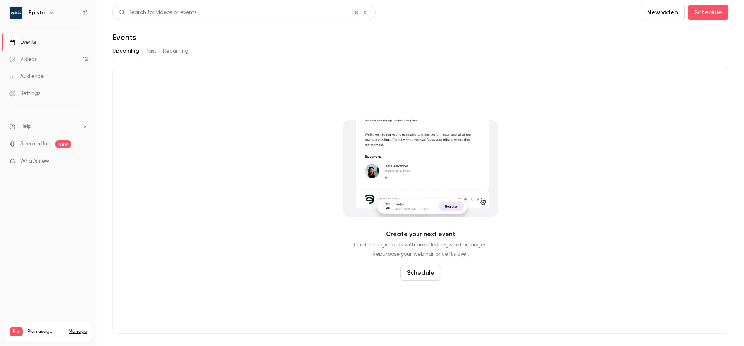 Image resolution: width=744 pixels, height=346 pixels. Describe the element at coordinates (126, 51) in the screenshot. I see `button: Upcoming` at that location.